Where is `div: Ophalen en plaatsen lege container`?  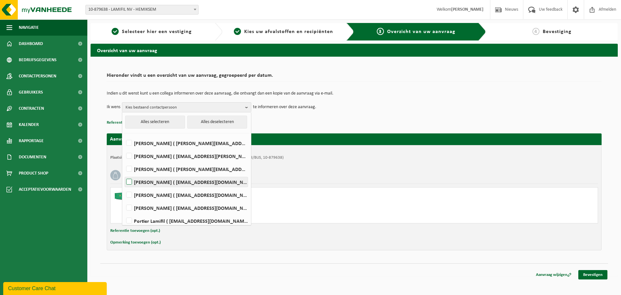 div: Ophalen en plaatsen lege container is located at coordinates (260, 203).